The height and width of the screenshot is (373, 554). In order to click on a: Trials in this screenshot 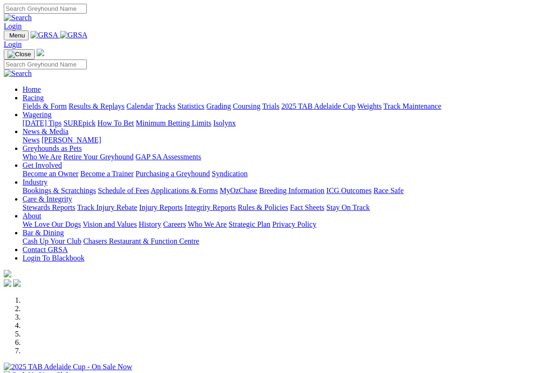, I will do `click(270, 106)`.